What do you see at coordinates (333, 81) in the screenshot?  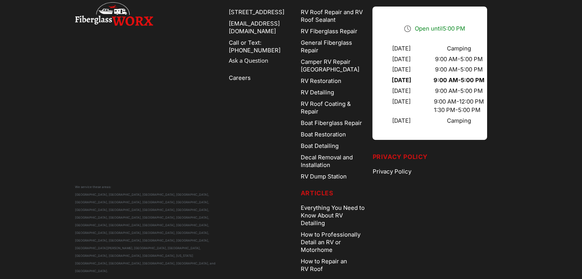 I see `a: RV Restoration` at bounding box center [333, 81].